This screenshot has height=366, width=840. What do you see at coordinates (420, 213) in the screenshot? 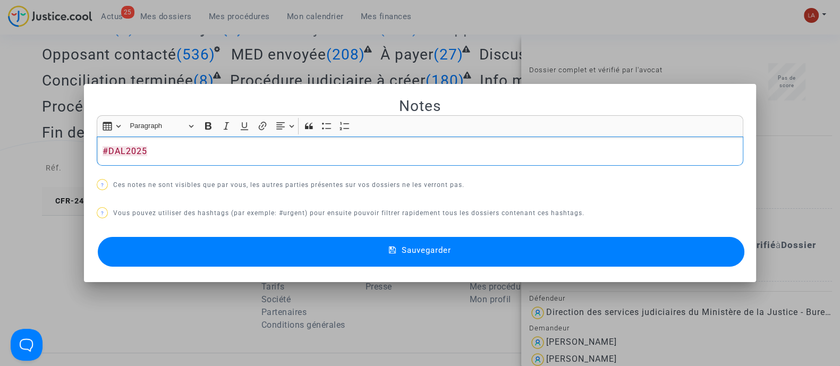
I see `p: Vous pouvez utiliser des hashtags (par exemple: #urgent) pour ensuite pouvoir filtrer rapidement ...` at bounding box center [420, 213].